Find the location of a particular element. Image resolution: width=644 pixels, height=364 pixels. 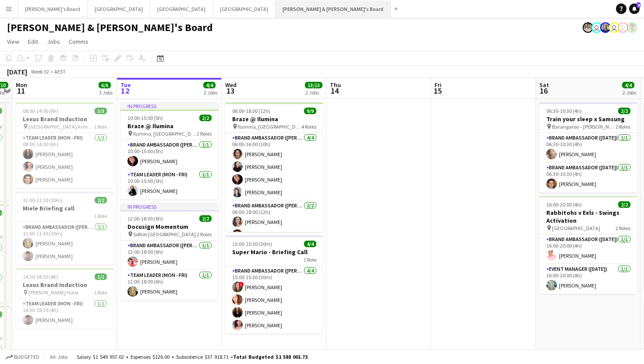

span: Week 32 is located at coordinates (40, 71).